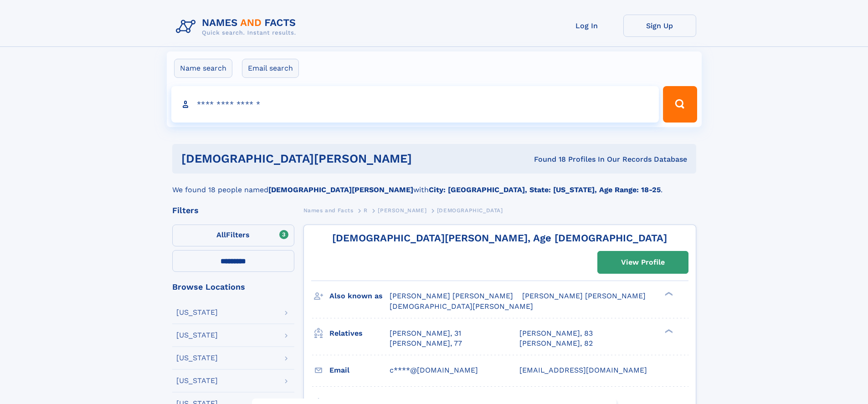 The height and width of the screenshot is (404, 868). I want to click on span: R, so click(365, 210).